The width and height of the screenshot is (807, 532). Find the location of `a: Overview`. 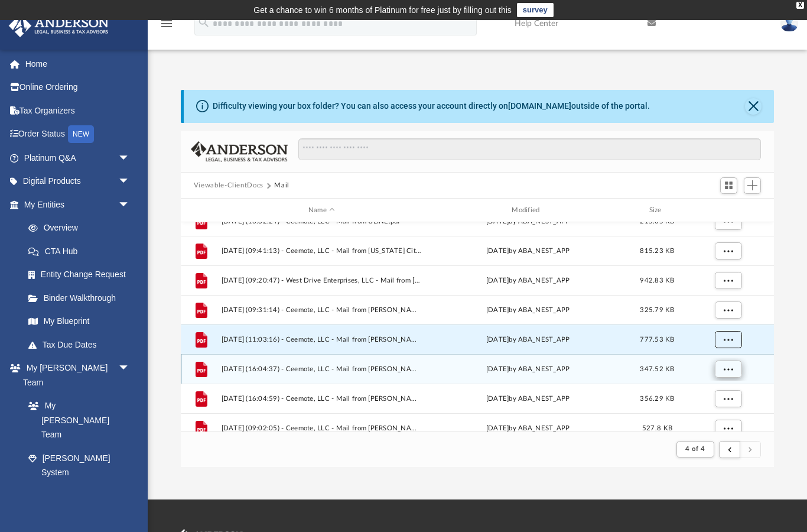

a: Overview is located at coordinates (82, 228).